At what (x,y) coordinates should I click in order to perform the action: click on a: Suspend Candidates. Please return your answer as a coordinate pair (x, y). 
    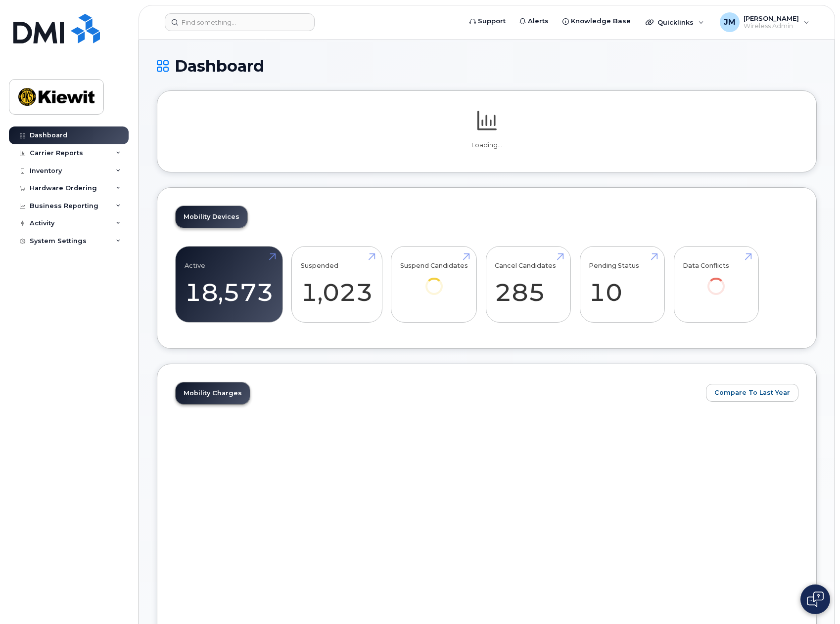
    Looking at the image, I should click on (434, 280).